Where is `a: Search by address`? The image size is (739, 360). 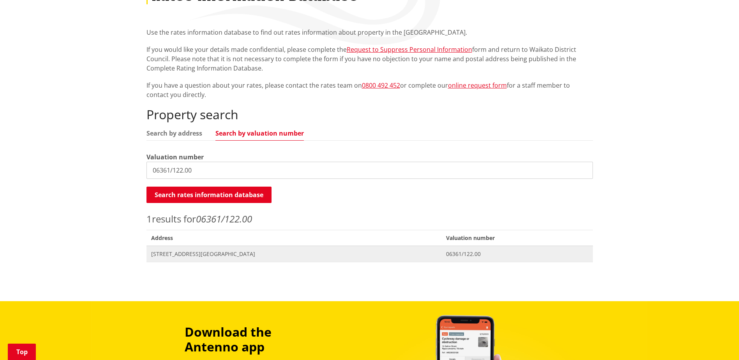 a: Search by address is located at coordinates (174, 133).